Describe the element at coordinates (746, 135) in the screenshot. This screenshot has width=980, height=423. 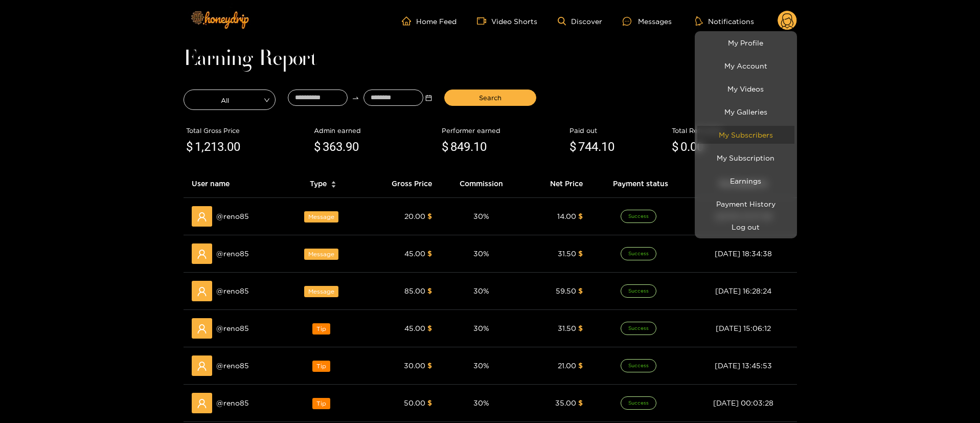
I see `a: My Subscribers` at that location.